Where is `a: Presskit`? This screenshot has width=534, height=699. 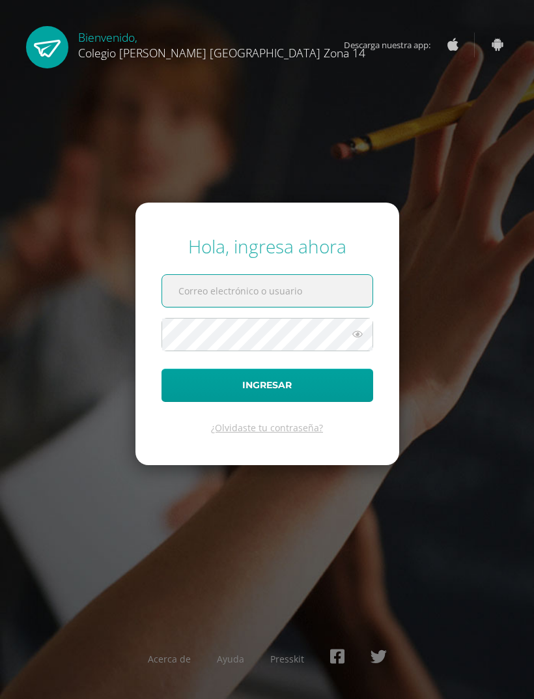 a: Presskit is located at coordinates (287, 658).